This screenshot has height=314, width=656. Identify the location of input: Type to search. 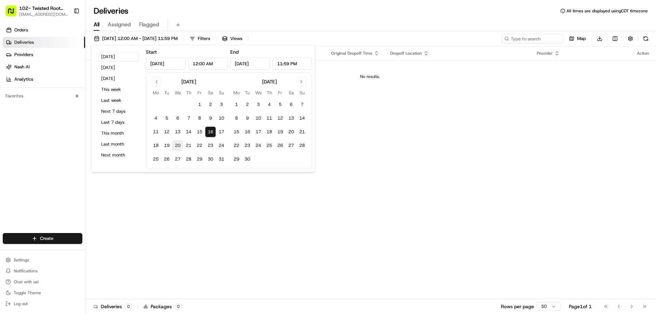
(532, 39).